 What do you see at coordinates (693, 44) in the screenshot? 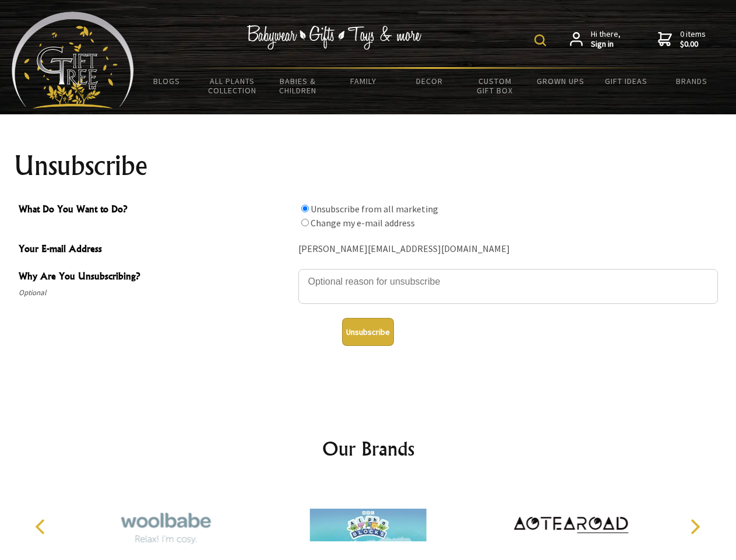
I see `strong: $0.00` at bounding box center [693, 44].